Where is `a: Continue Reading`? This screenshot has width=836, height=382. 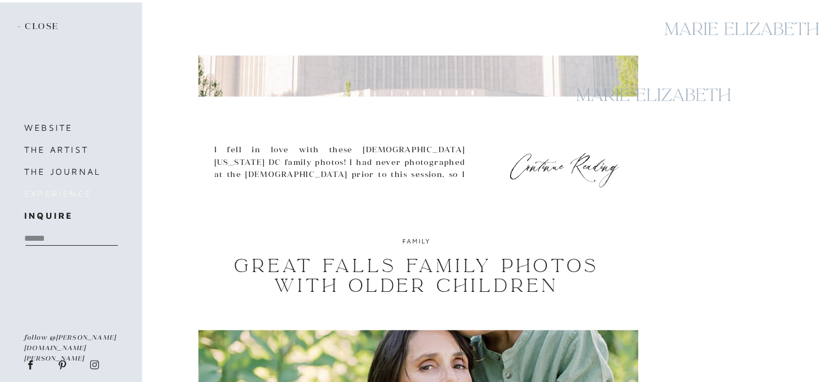 a: Continue Reading is located at coordinates (564, 162).